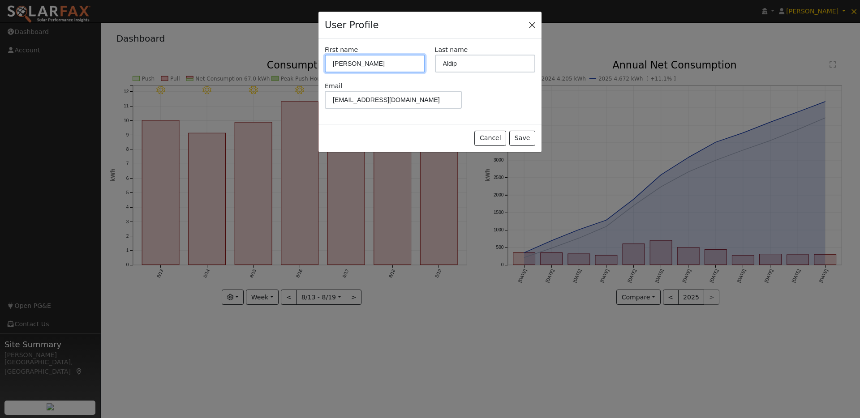 The height and width of the screenshot is (418, 860). Describe the element at coordinates (522, 138) in the screenshot. I see `button: Save` at that location.